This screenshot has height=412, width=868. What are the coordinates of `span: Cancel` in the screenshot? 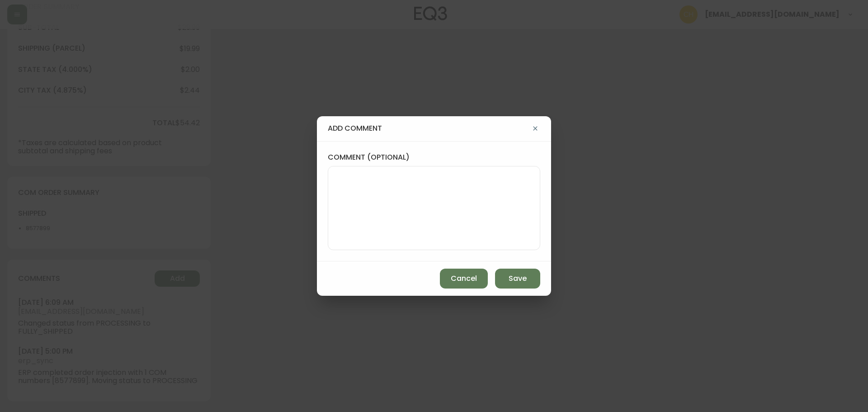 It's located at (464, 279).